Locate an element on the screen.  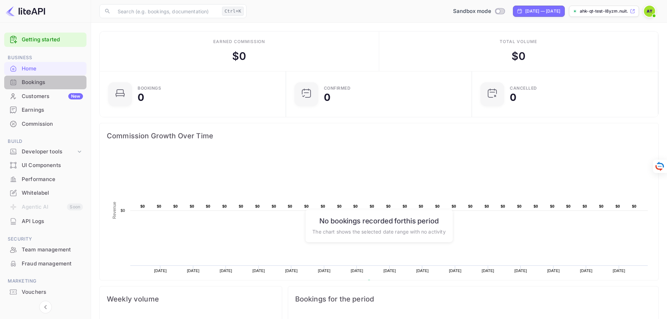
div: Earned commission is located at coordinates (239, 42).